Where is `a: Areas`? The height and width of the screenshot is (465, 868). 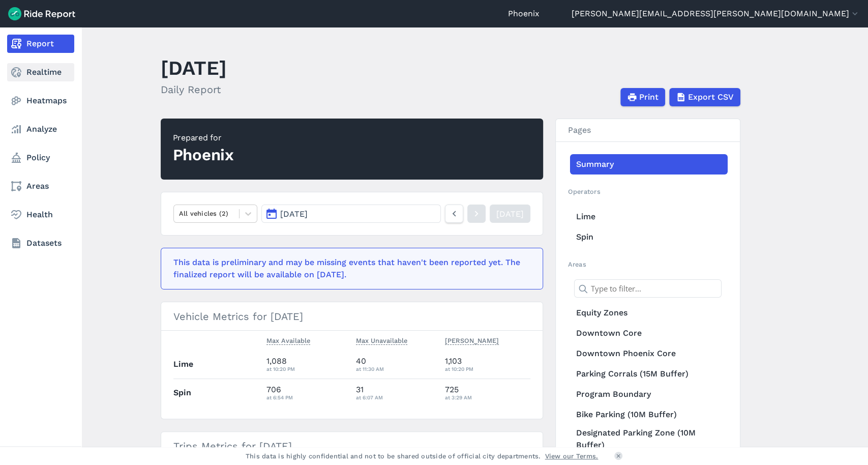 a: Areas is located at coordinates (40, 186).